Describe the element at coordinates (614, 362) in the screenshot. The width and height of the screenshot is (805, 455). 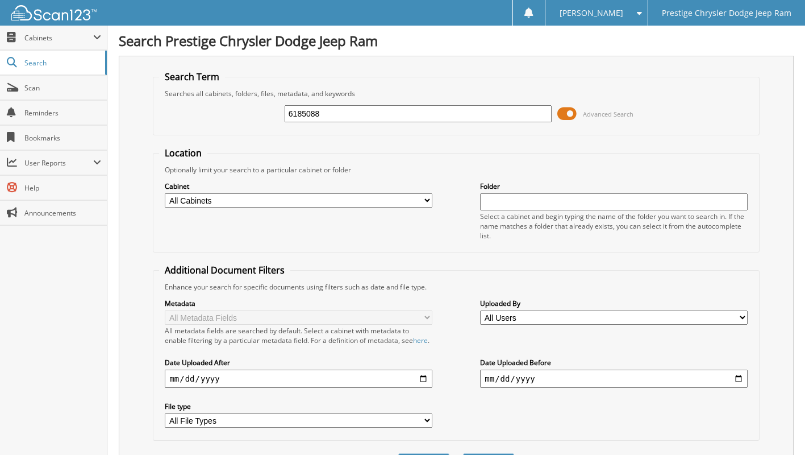
I see `label: Date Uploaded Before` at that location.